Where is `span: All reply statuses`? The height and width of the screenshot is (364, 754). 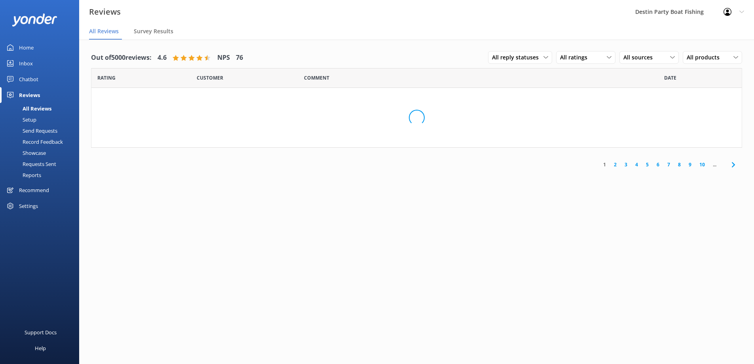
span: All reply statuses is located at coordinates (518, 57).